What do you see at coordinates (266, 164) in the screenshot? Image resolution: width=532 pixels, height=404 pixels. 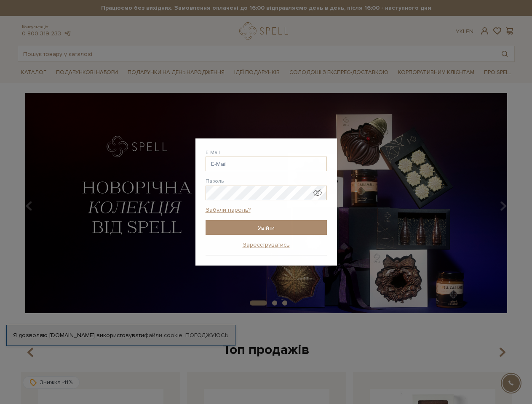 I see `input: E-Mail` at bounding box center [266, 164].